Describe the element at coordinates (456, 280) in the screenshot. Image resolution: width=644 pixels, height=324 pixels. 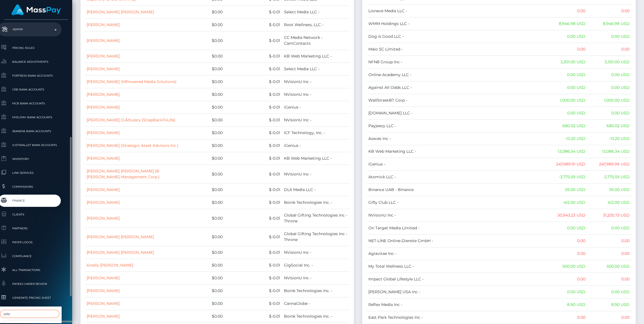
I see `td: Impact Global Lifestyle LLC -` at that location.